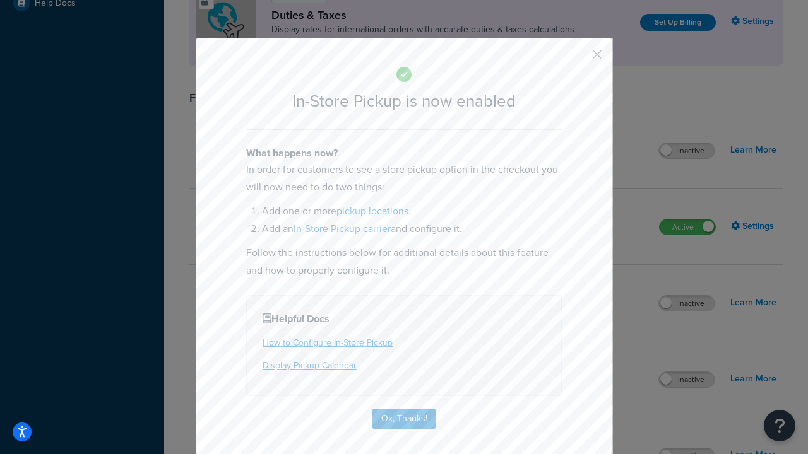 Image resolution: width=808 pixels, height=454 pixels. Describe the element at coordinates (309, 365) in the screenshot. I see `a: Display Pickup Calendar` at that location.